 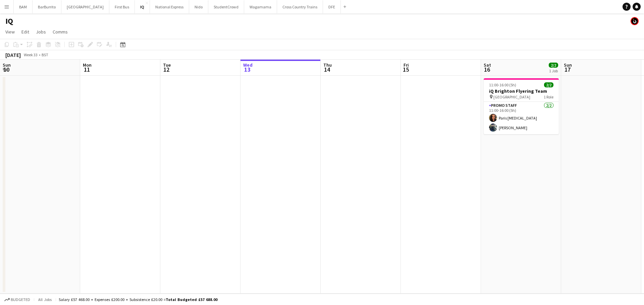 What do you see at coordinates (406, 69) in the screenshot?
I see `span: 15` at bounding box center [406, 69].